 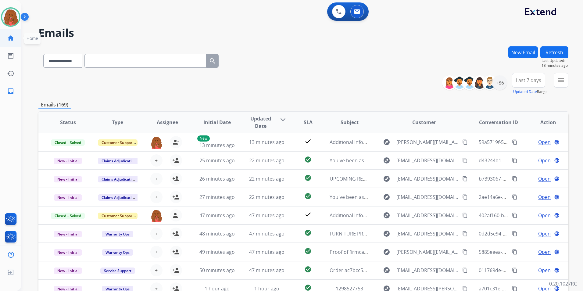 I want to click on span: 0d2d5e94-8f74-4d14-927a-17ea9f2cdd81, so click(x=525, y=234).